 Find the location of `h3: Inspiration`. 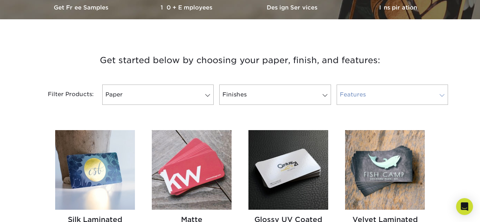

h3: Inspiration is located at coordinates (398, 7).